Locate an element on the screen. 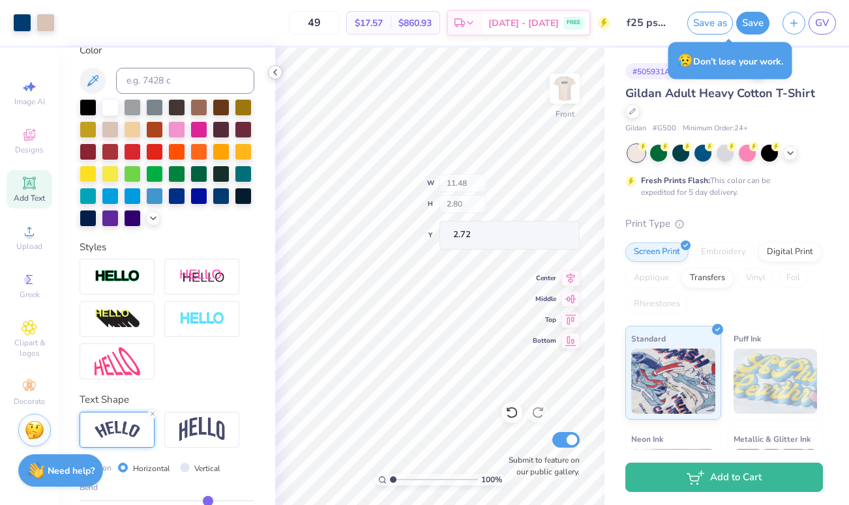 The width and height of the screenshot is (849, 505). span: Image AI is located at coordinates (29, 102).